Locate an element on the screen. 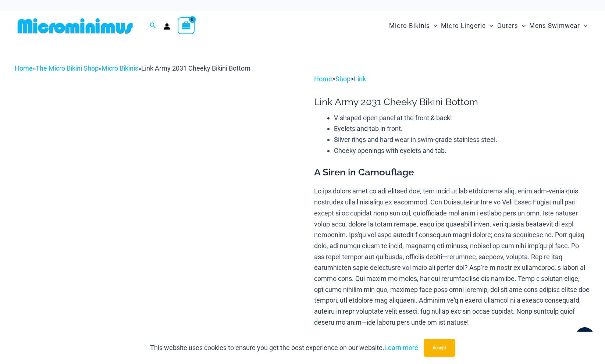 The height and width of the screenshot is (364, 605). li: Cheeky openings with eyelets and tab. is located at coordinates (462, 151).